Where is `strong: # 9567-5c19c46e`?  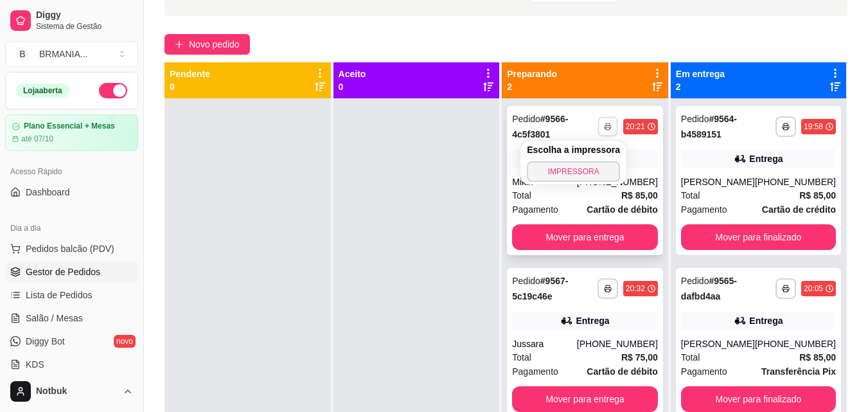 strong: # 9567-5c19c46e is located at coordinates (540, 289).